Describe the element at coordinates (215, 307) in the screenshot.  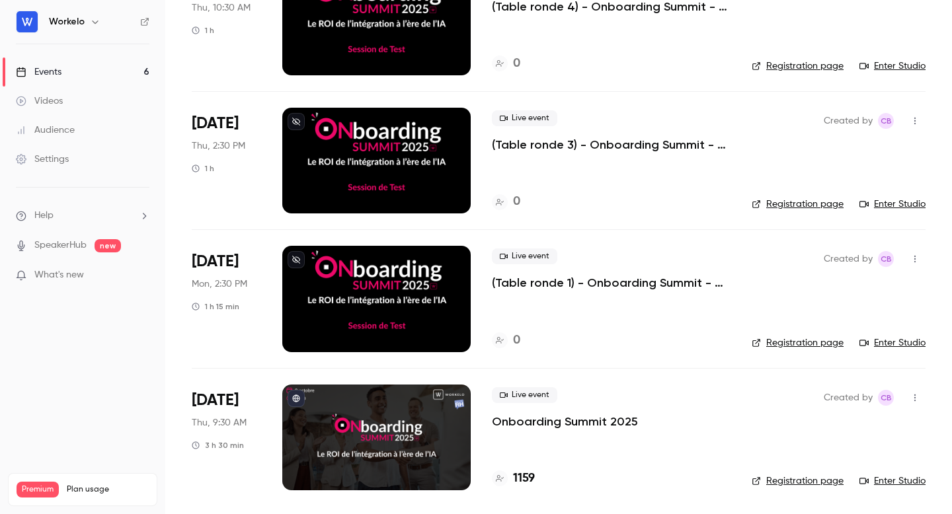
I see `div: 1 h 15 min` at that location.